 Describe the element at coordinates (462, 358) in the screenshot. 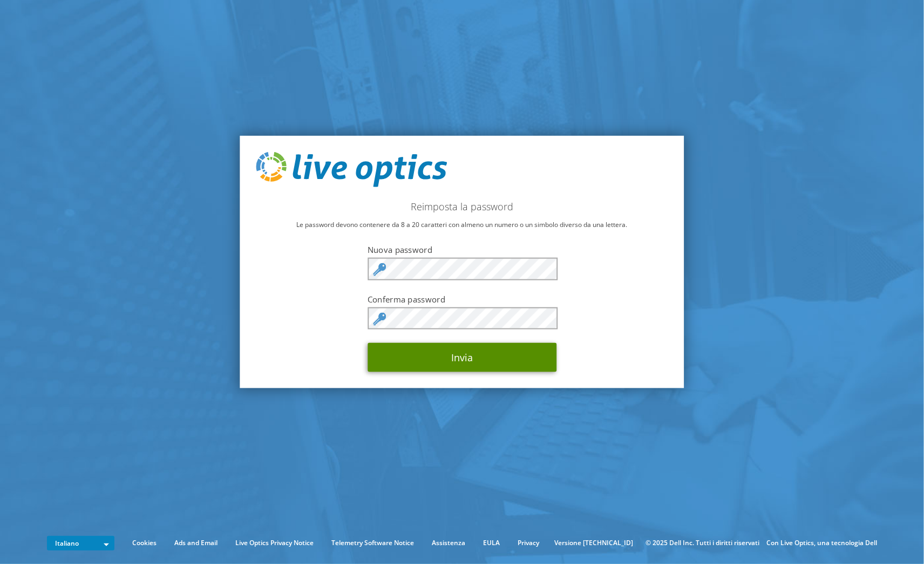

I see `button: Invia` at that location.